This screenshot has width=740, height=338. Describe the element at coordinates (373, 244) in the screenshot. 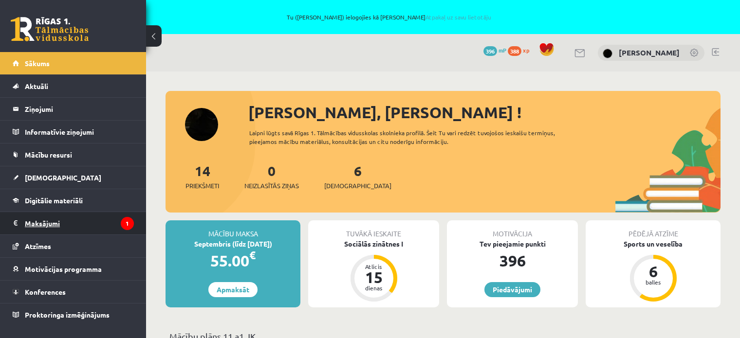

I see `div: Sociālās zinātnes I` at that location.